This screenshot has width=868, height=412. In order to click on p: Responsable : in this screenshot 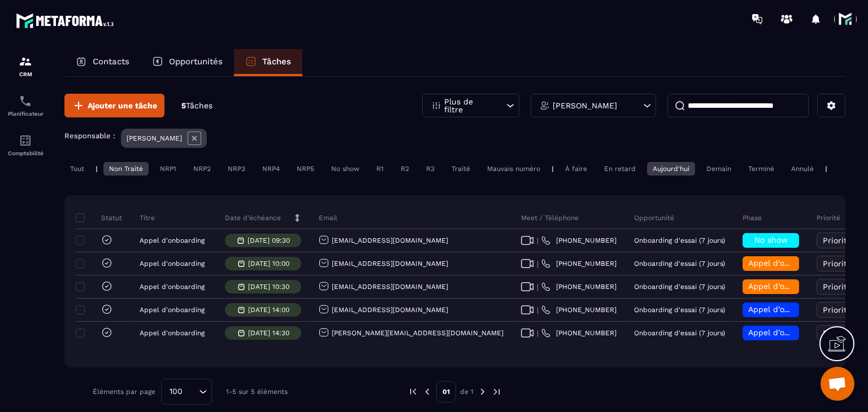, I will do `click(89, 135)`.